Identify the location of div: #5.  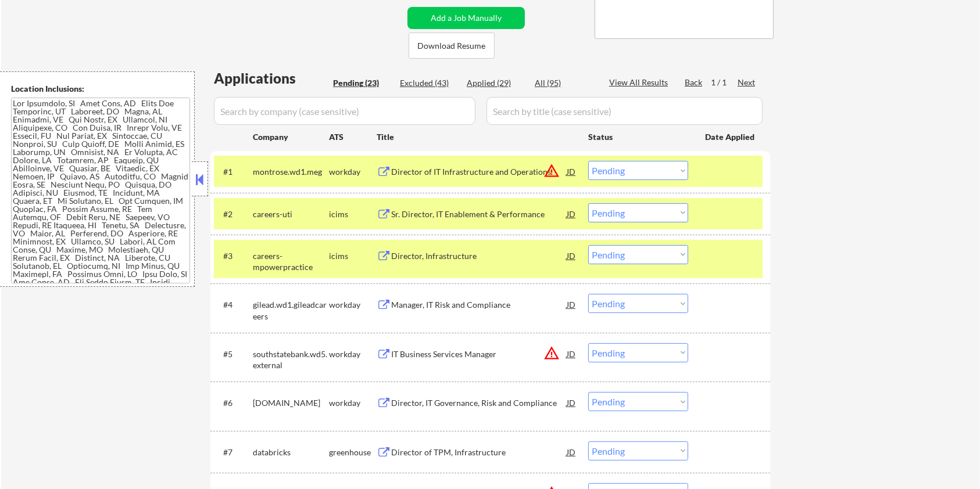
(233, 355).